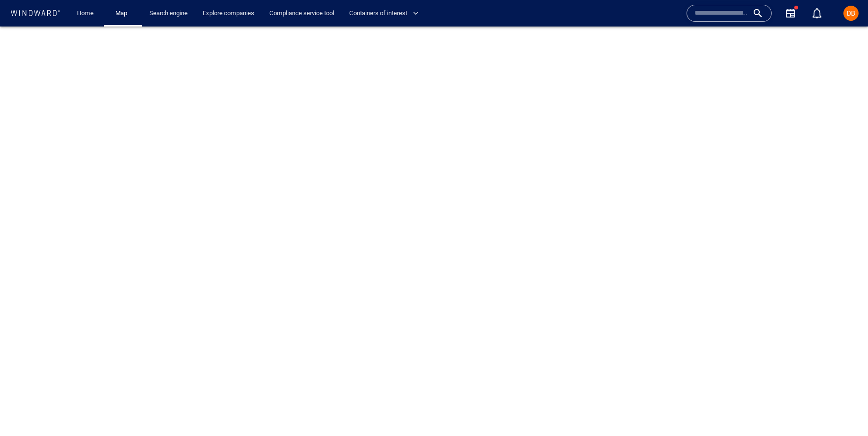  What do you see at coordinates (228, 13) in the screenshot?
I see `button: Explore companies` at bounding box center [228, 13].